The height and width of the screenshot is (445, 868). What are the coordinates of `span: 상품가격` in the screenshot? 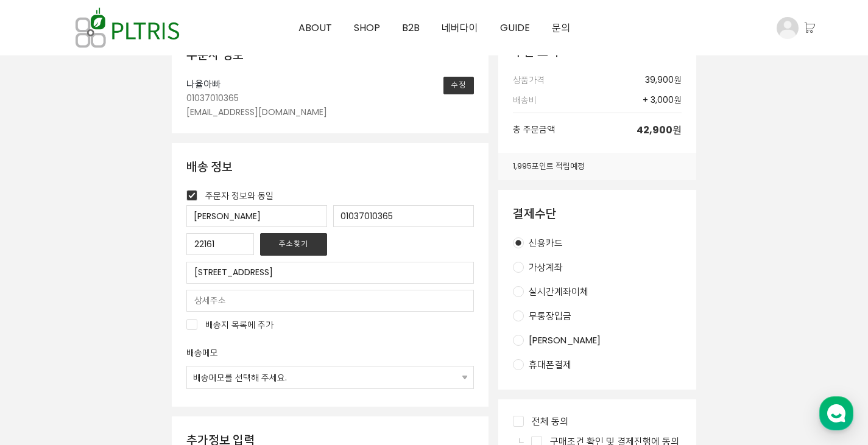 It's located at (529, 80).